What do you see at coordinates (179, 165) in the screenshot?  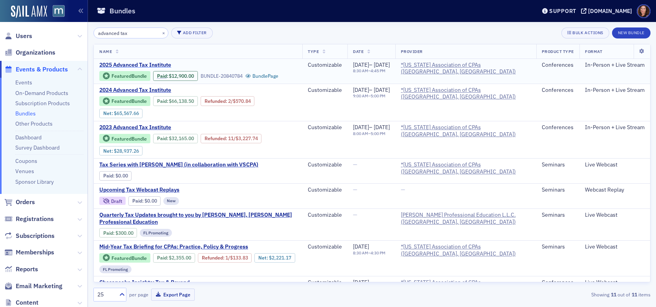 I see `span: Tax Series with Art Auerbach (in collaboration with VSCPA)` at bounding box center [179, 165].